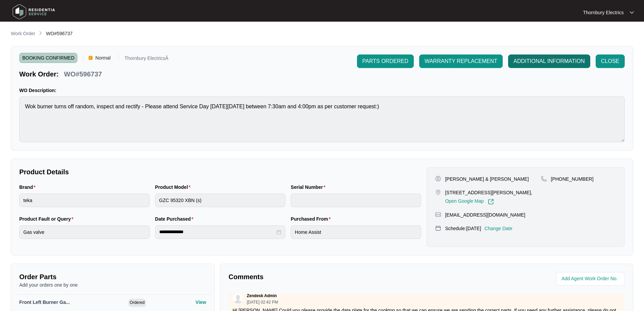  I want to click on input: Purchased From, so click(356, 232).